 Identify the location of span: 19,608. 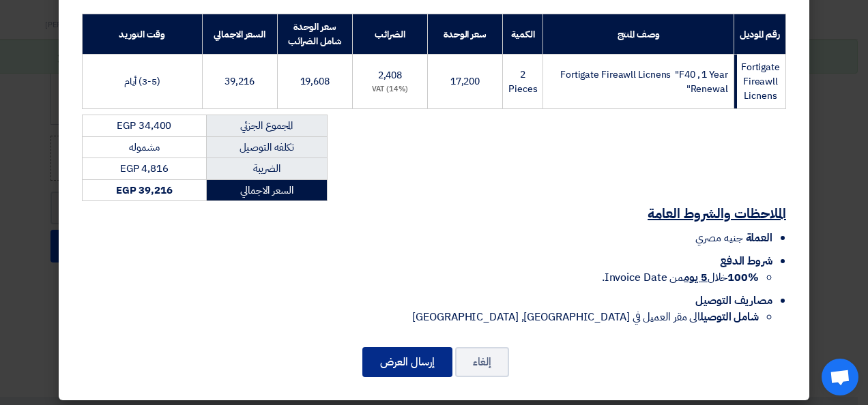
(314, 81).